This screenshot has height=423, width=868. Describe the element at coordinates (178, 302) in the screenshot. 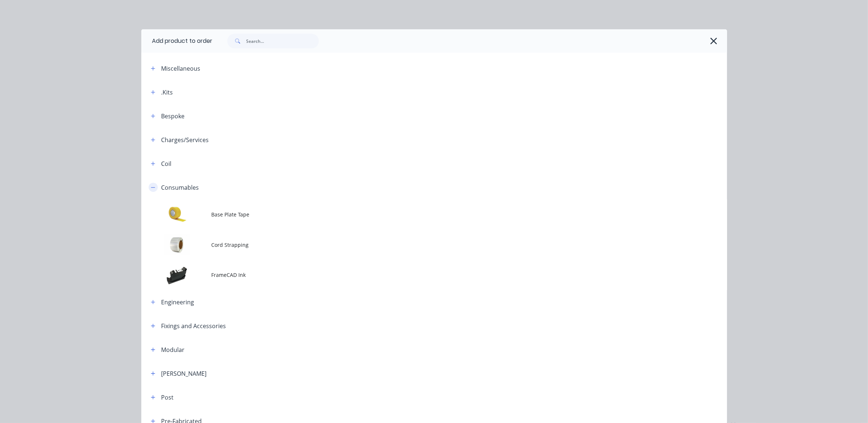

I see `div: Engineering` at that location.